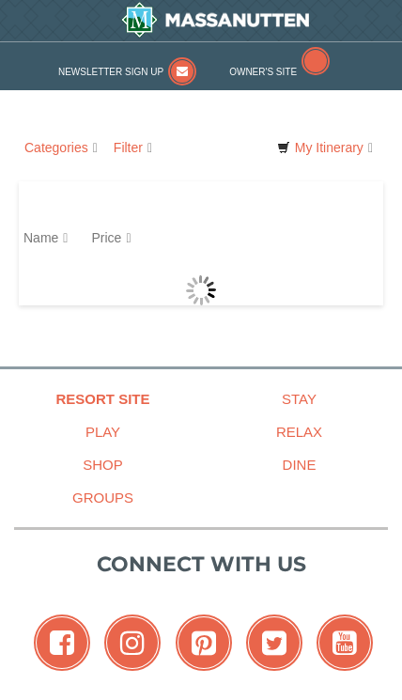 This screenshot has height=700, width=402. What do you see at coordinates (201, 564) in the screenshot?
I see `p: Connect with us` at bounding box center [201, 564].